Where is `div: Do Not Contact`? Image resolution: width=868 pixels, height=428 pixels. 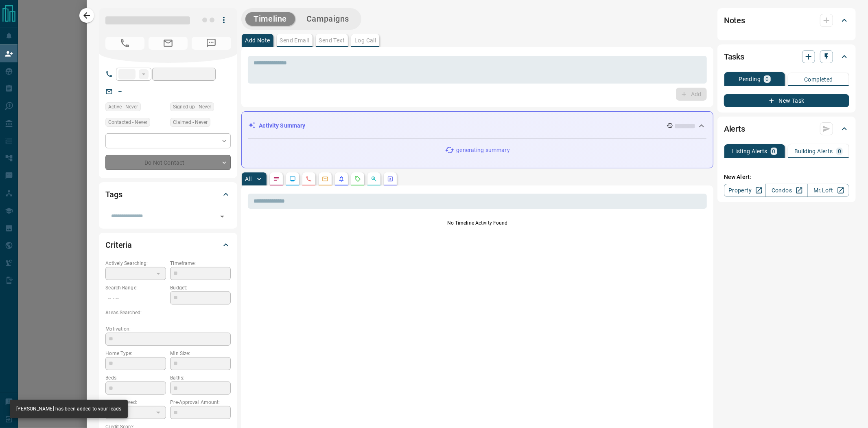 div: Do Not Contact is located at coordinates (168, 162).